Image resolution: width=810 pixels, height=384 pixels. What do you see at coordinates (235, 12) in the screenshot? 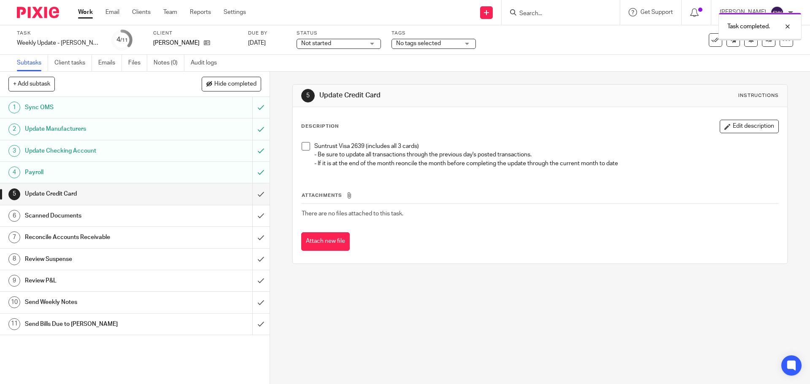
I see `a: Settings` at bounding box center [235, 12].